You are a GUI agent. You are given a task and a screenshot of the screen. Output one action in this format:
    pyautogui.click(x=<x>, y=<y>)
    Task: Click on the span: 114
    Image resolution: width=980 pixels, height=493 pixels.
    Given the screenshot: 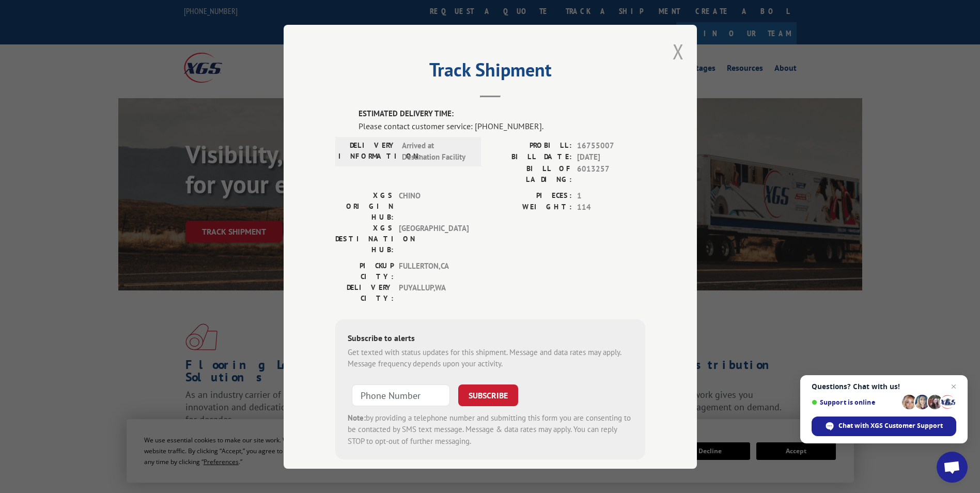 What is the action you would take?
    pyautogui.click(x=611, y=208)
    